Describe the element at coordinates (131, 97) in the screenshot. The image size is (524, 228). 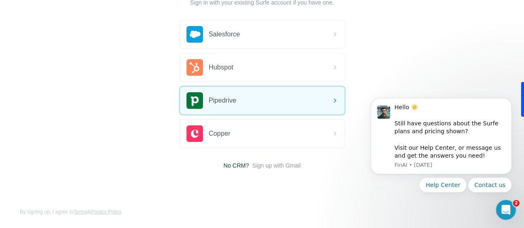
I see `button: Quick reply: Contact us` at that location.